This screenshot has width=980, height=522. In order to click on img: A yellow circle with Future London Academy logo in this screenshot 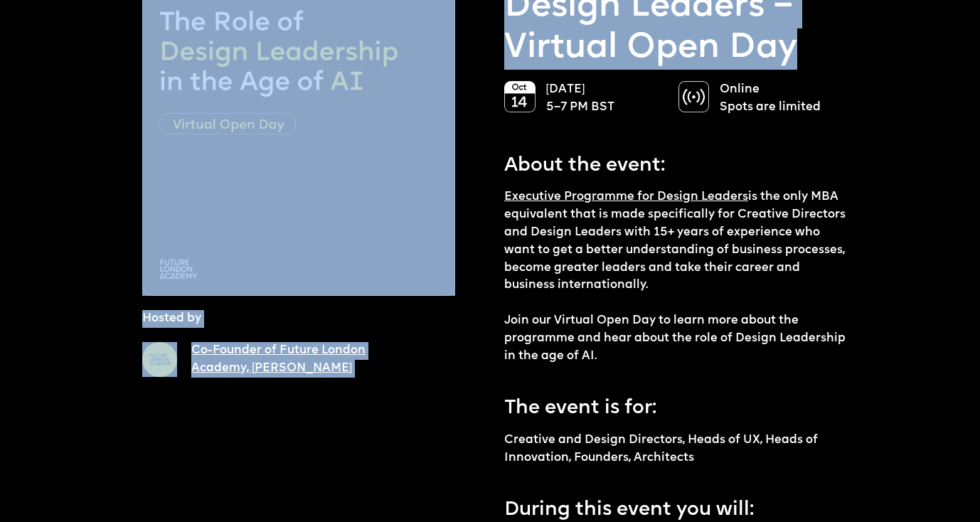, I will do `click(159, 360)`.